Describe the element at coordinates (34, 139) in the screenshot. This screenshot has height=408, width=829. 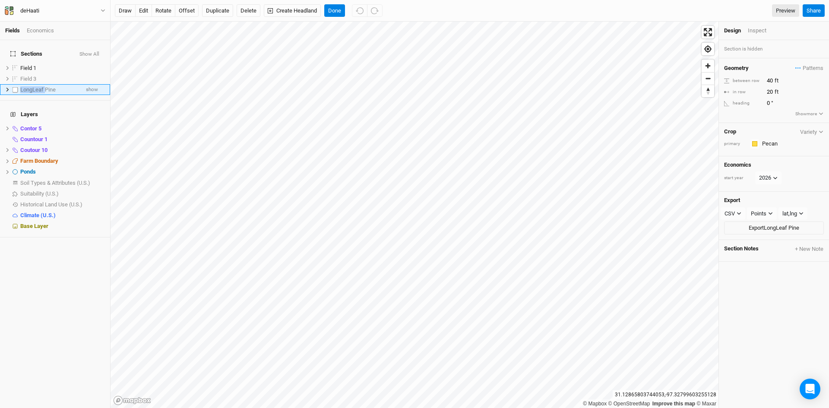
I see `span: Countour 1` at that location.